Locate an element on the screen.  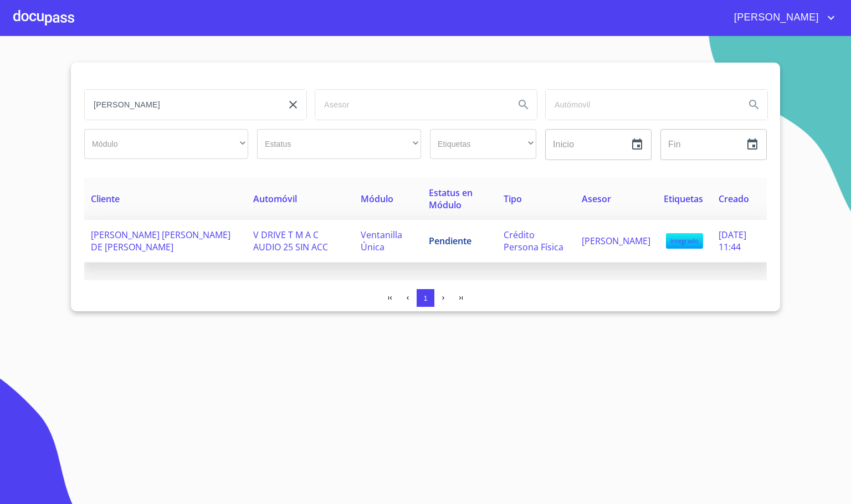
span: Crédito Persona Física is located at coordinates (533, 241).